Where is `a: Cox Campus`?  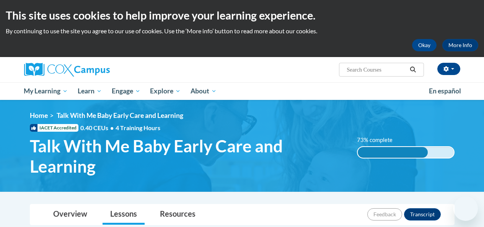
a: Cox Campus is located at coordinates (93, 70).